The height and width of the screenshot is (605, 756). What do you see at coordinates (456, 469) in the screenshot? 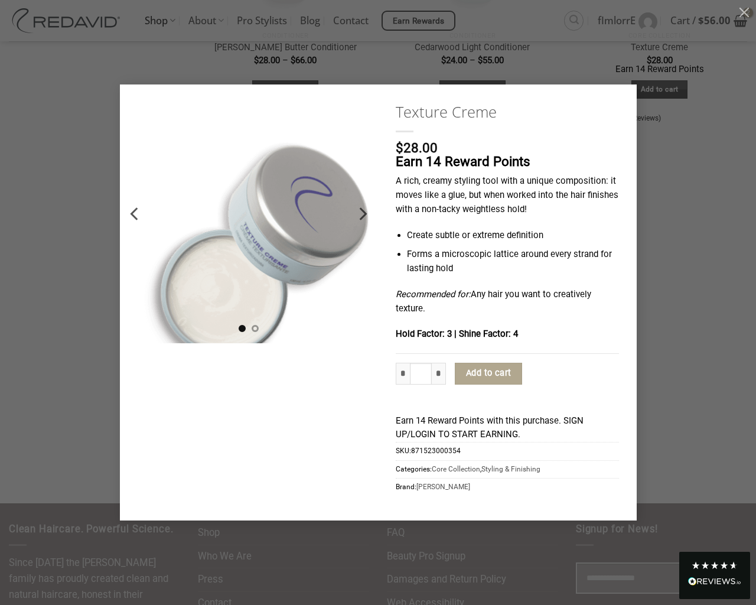
I see `a: Core Collection` at bounding box center [456, 469].